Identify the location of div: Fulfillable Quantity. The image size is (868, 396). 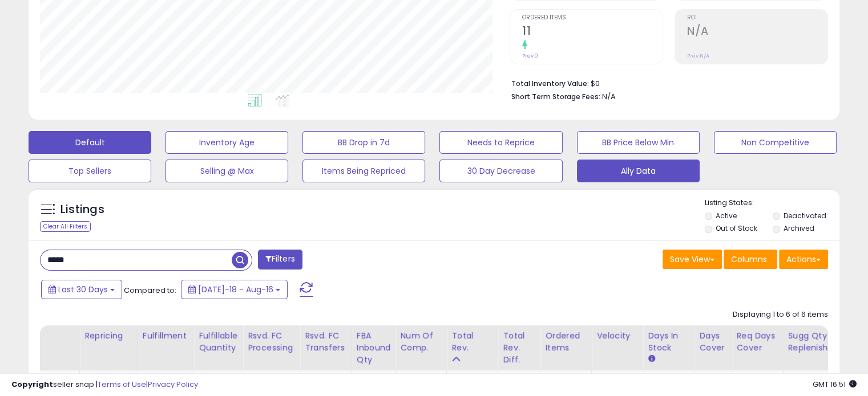
(218, 342).